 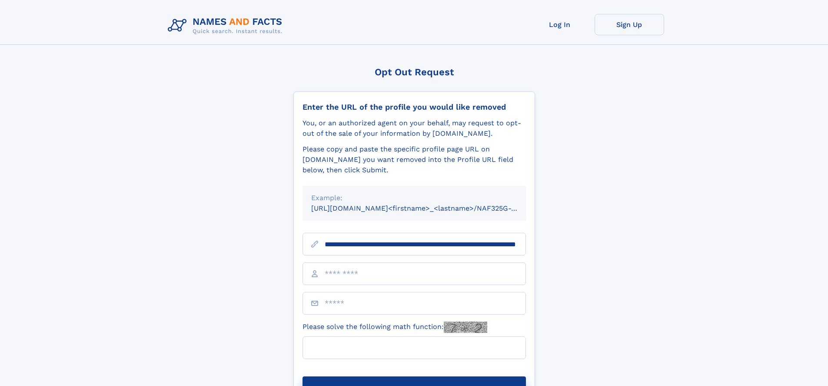 What do you see at coordinates (414, 107) in the screenshot?
I see `div: Enter the URL of the profile you would like removed` at bounding box center [414, 107].